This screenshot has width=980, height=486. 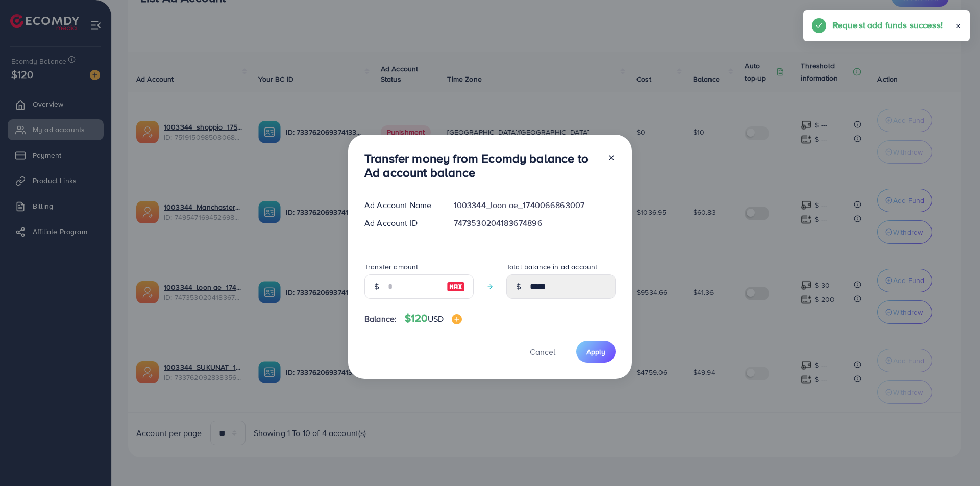 I want to click on div: Ad Account ID, so click(x=400, y=223).